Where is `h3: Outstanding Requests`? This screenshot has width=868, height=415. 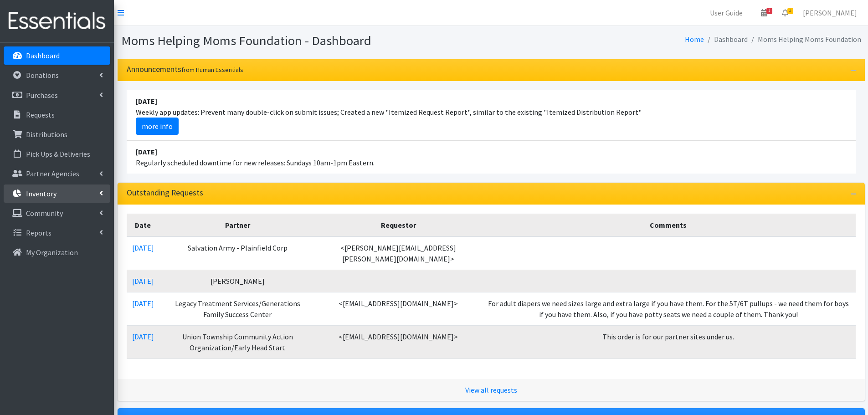
h3: Outstanding Requests is located at coordinates (165, 193).